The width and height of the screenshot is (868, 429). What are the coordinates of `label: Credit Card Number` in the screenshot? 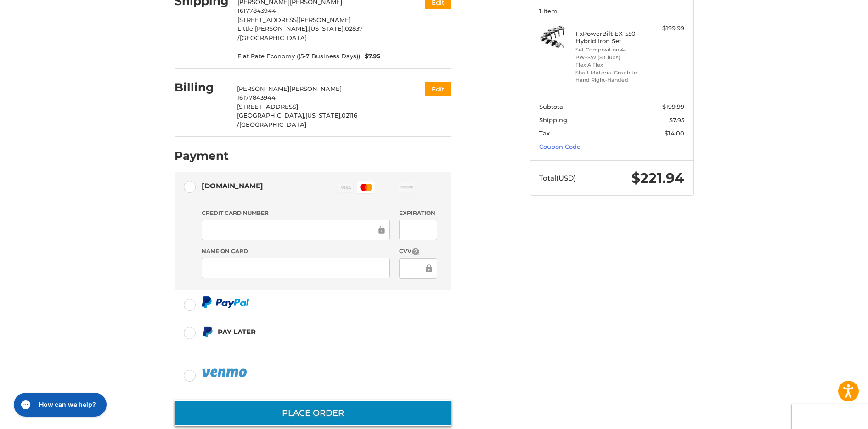 It's located at (296, 213).